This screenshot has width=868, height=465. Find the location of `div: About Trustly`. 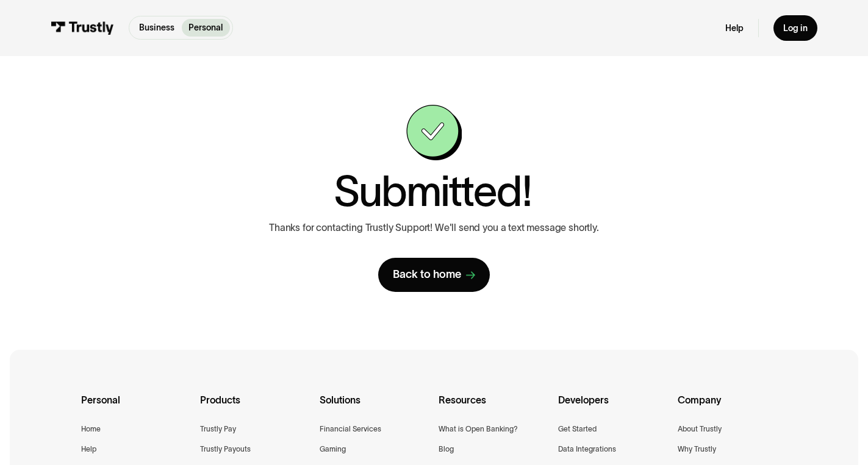

div: About Trustly is located at coordinates (699, 429).